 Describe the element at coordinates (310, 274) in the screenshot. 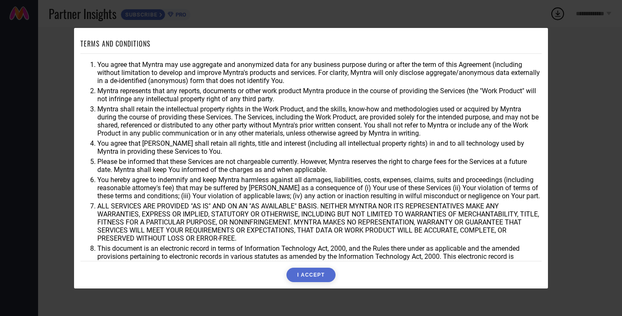

I see `button: I ACCEPT` at that location.